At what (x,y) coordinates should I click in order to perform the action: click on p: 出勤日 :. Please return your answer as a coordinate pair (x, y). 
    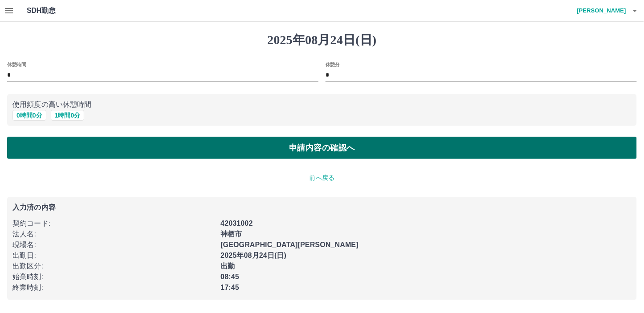
    Looking at the image, I should click on (113, 255).